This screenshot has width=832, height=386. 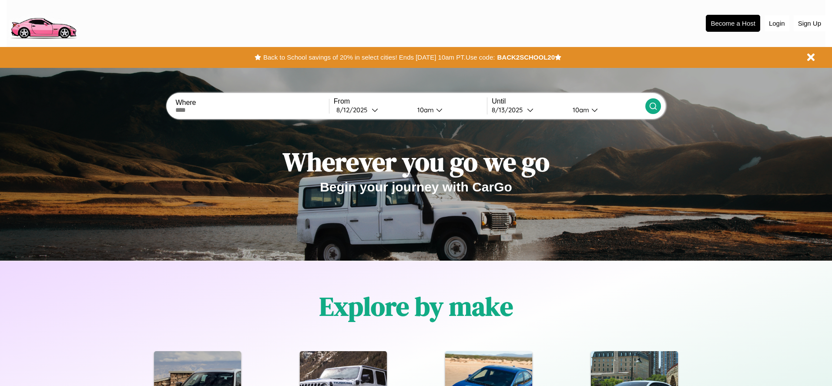 I want to click on div: 8 / 13 / 2025, so click(x=509, y=110).